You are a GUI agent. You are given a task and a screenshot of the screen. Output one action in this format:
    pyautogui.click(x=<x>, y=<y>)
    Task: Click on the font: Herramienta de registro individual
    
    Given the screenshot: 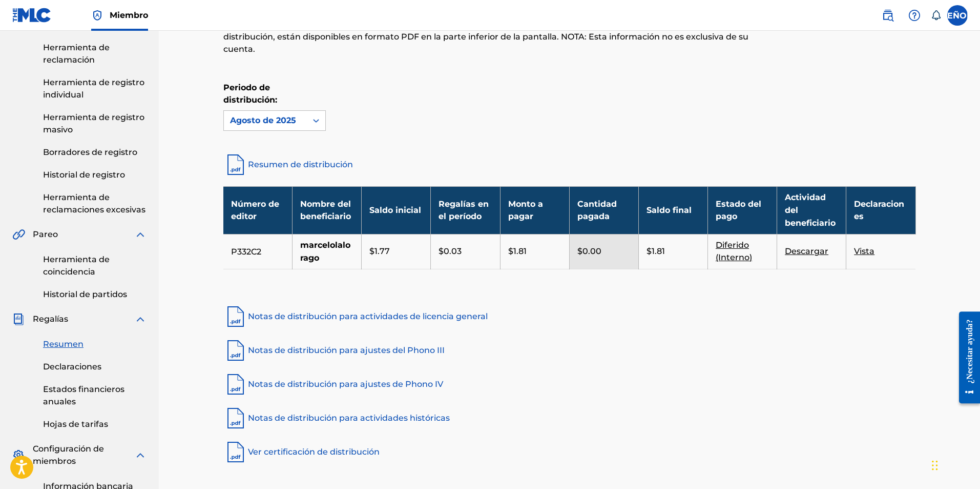 What is the action you would take?
    pyautogui.click(x=94, y=88)
    